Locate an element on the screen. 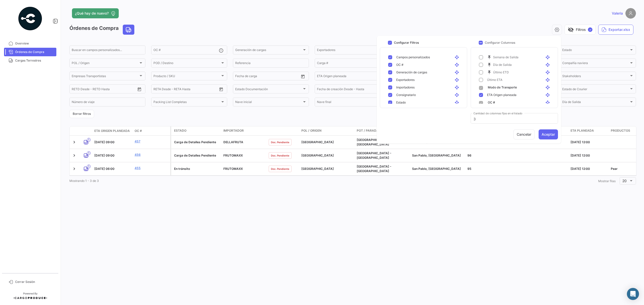 Image resolution: width=644 pixels, height=305 pixels. a: 457 is located at coordinates (152, 141).